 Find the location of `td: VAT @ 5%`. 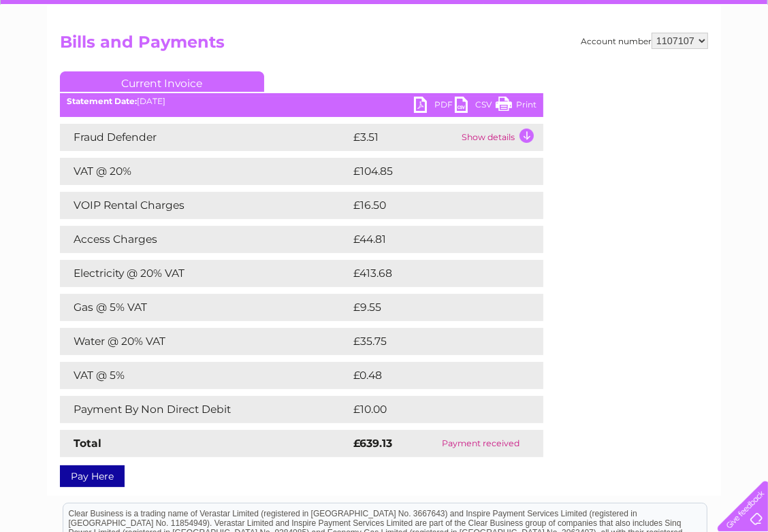

td: VAT @ 5% is located at coordinates (205, 375).